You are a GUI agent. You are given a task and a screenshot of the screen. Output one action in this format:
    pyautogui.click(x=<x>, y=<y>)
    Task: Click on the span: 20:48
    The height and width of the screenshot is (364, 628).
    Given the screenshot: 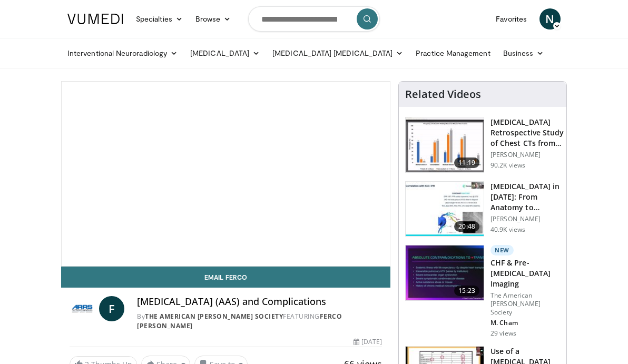 What is the action you would take?
    pyautogui.click(x=467, y=226)
    